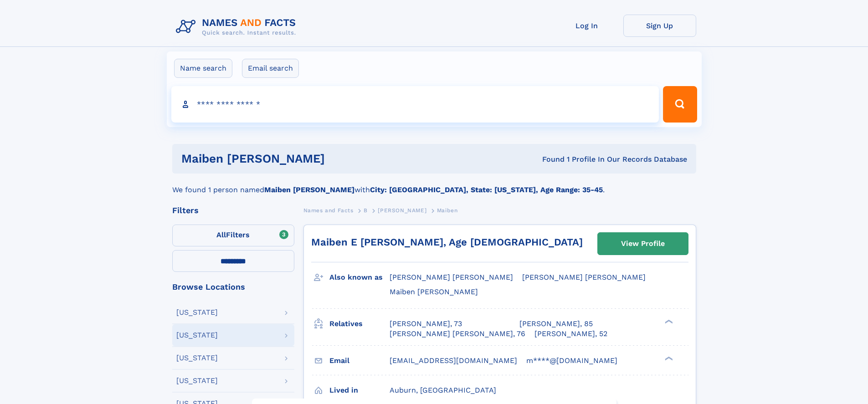 The image size is (868, 404). What do you see at coordinates (359, 324) in the screenshot?
I see `h3: Relatives` at bounding box center [359, 324].